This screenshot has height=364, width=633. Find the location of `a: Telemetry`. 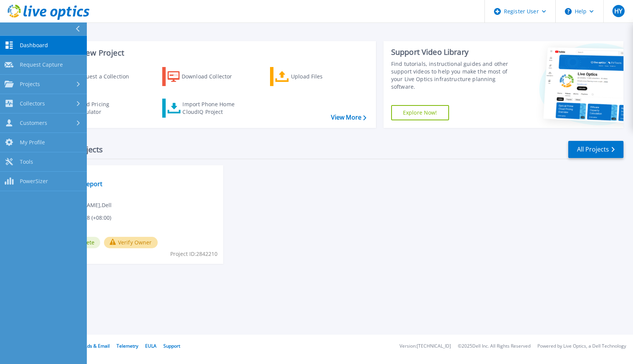

a: Telemetry is located at coordinates (127, 346).